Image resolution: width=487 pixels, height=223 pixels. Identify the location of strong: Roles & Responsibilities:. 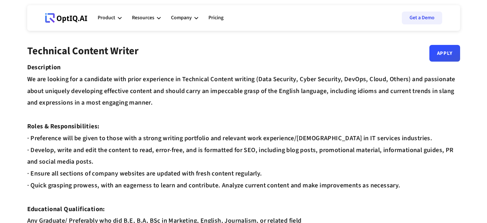
(63, 126).